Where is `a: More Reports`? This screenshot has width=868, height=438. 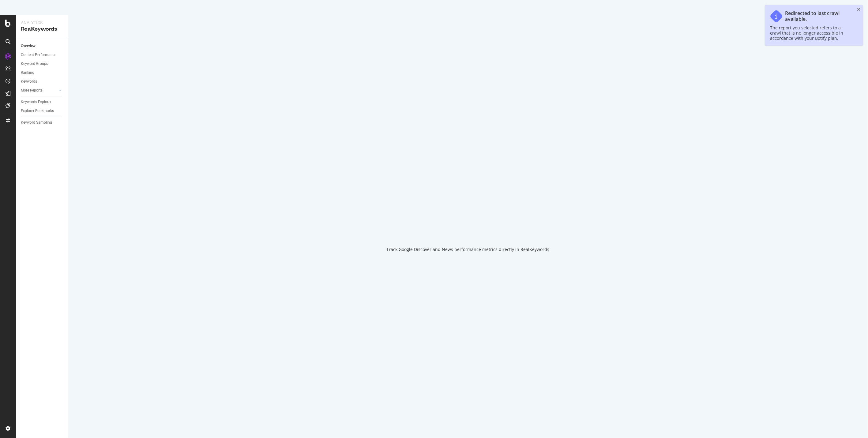
a: More Reports is located at coordinates (39, 90).